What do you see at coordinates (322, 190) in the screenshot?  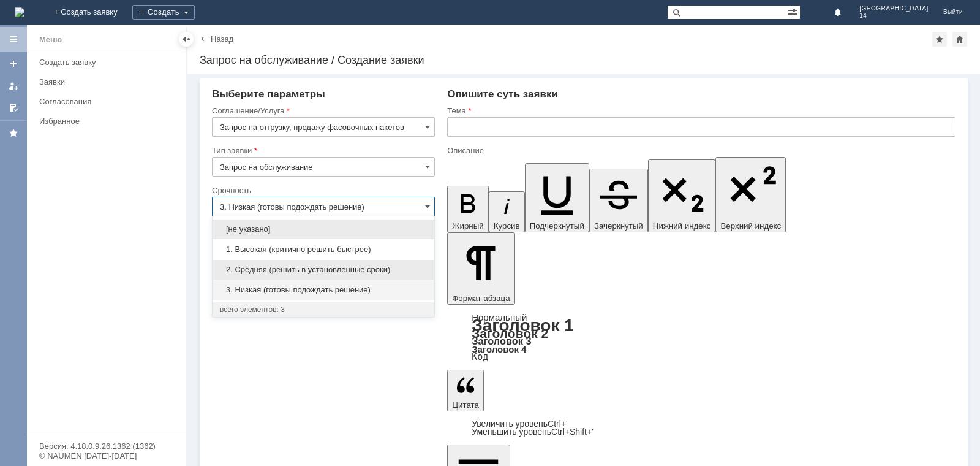 I see `div: Срочность` at bounding box center [322, 190].